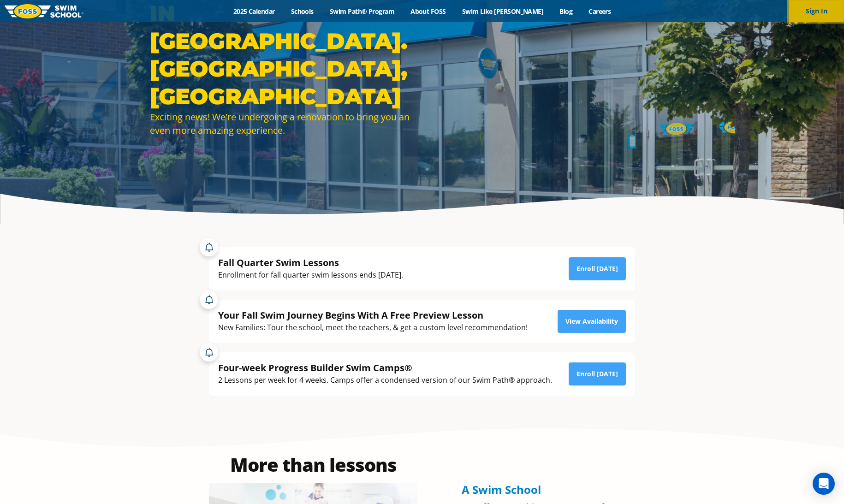  Describe the element at coordinates (501, 489) in the screenshot. I see `span: A Swim School` at that location.